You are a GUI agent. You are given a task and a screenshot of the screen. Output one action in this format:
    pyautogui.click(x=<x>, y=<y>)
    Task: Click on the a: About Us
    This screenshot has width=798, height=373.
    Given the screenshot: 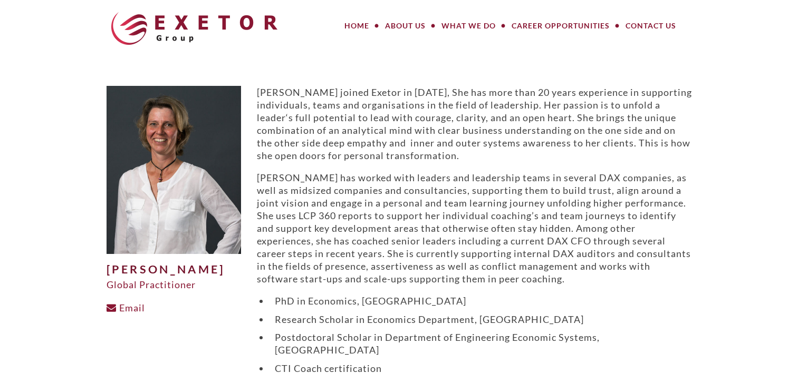 What is the action you would take?
    pyautogui.click(x=405, y=26)
    